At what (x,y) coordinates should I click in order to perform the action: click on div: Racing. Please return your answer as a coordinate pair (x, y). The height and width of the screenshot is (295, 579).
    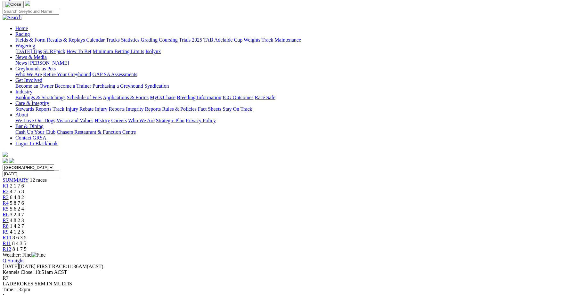
    Looking at the image, I should click on (296, 40).